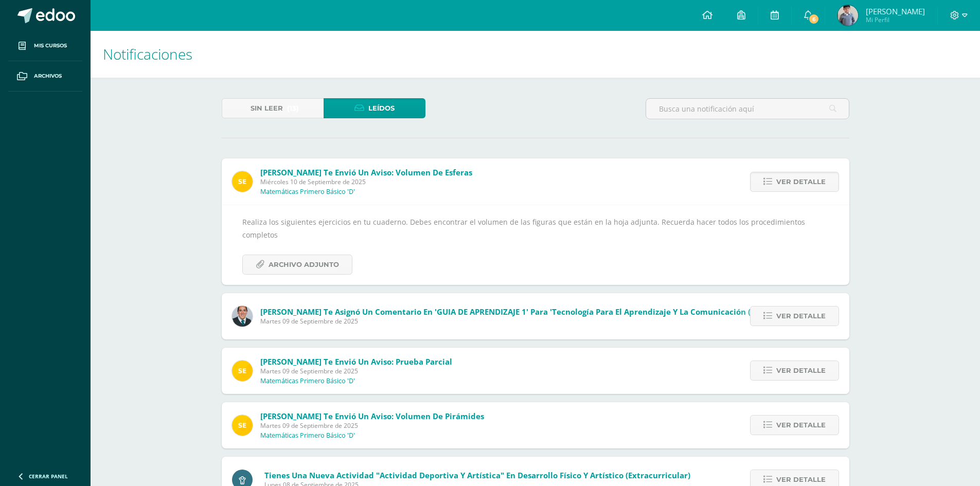 The height and width of the screenshot is (486, 980). Describe the element at coordinates (51, 46) in the screenshot. I see `span: Mis cursos` at that location.